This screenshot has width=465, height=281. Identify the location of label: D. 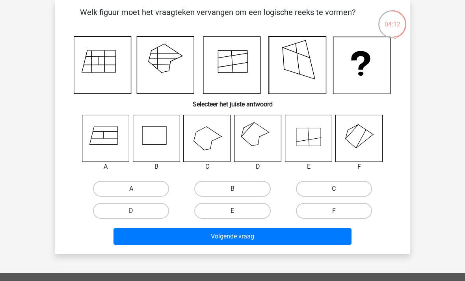
(131, 211).